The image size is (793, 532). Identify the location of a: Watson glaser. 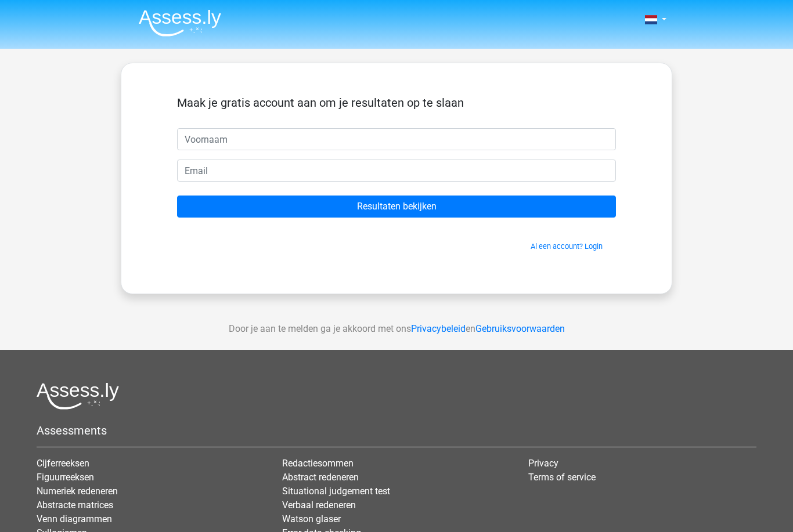
(311, 519).